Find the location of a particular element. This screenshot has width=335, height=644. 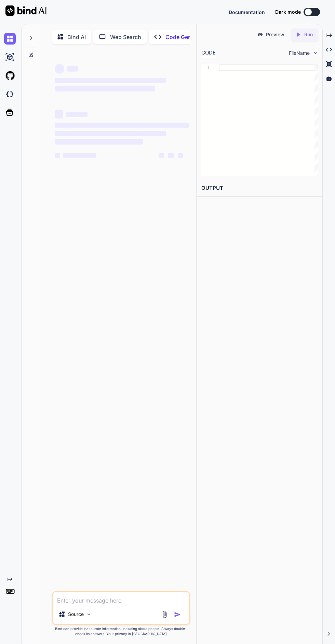

p: Preview is located at coordinates (275, 35).